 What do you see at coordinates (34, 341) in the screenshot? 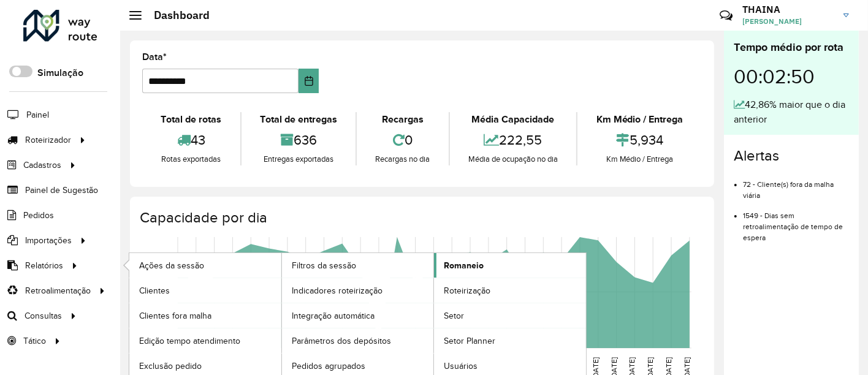
I see `span: Tático` at bounding box center [34, 341].